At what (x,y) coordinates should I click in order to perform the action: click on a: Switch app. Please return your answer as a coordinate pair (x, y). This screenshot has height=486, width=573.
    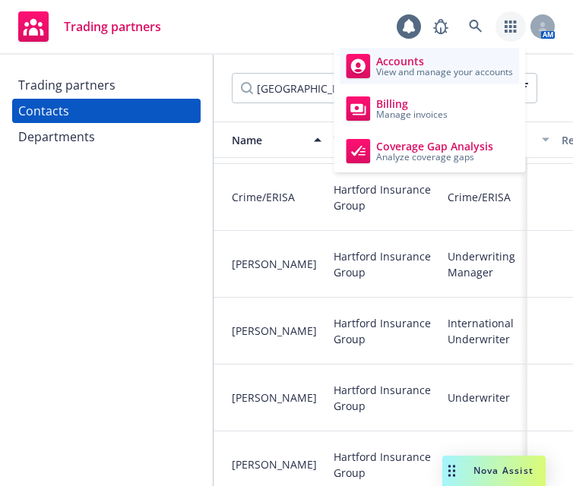
    Looking at the image, I should click on (510, 27).